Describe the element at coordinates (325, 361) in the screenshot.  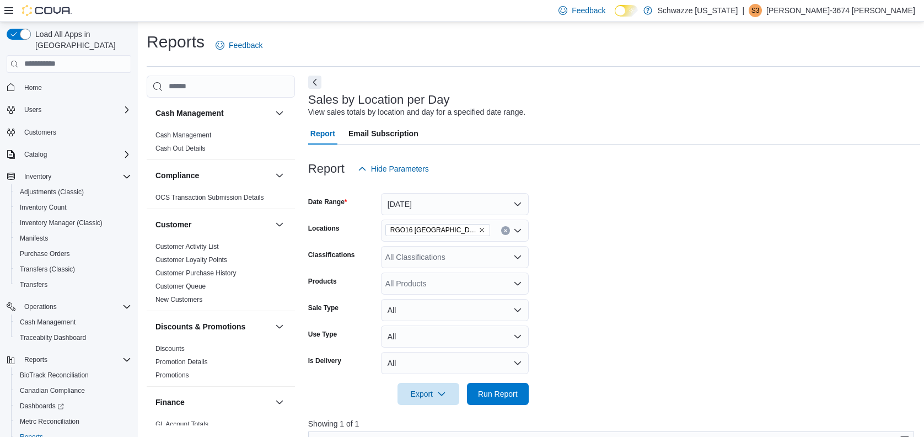
I see `label: Is Delivery` at that location.